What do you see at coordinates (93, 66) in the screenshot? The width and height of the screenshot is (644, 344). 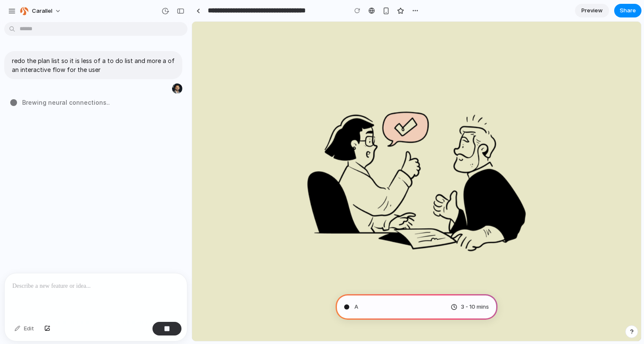 I see `p: redo the plan list so it is less of a to do list and more a of an interactive flow for the user` at bounding box center [93, 66].